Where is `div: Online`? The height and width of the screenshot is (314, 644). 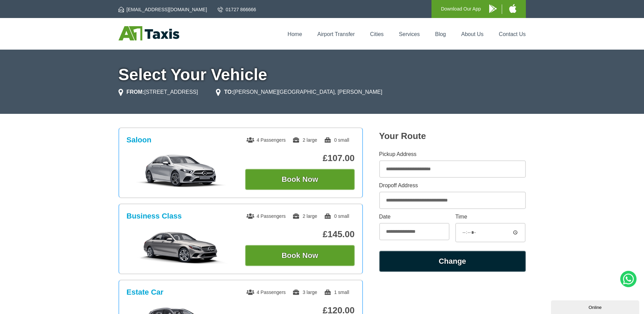 div: Online is located at coordinates (44, 8).